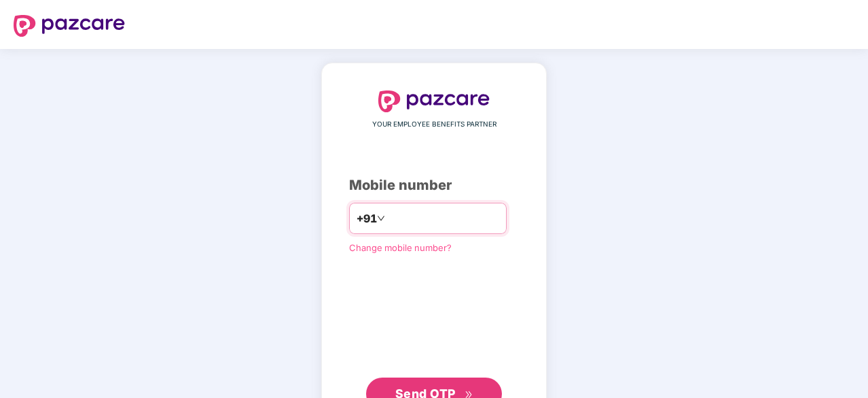  Describe the element at coordinates (400, 247) in the screenshot. I see `span: Change mobile number?` at that location.